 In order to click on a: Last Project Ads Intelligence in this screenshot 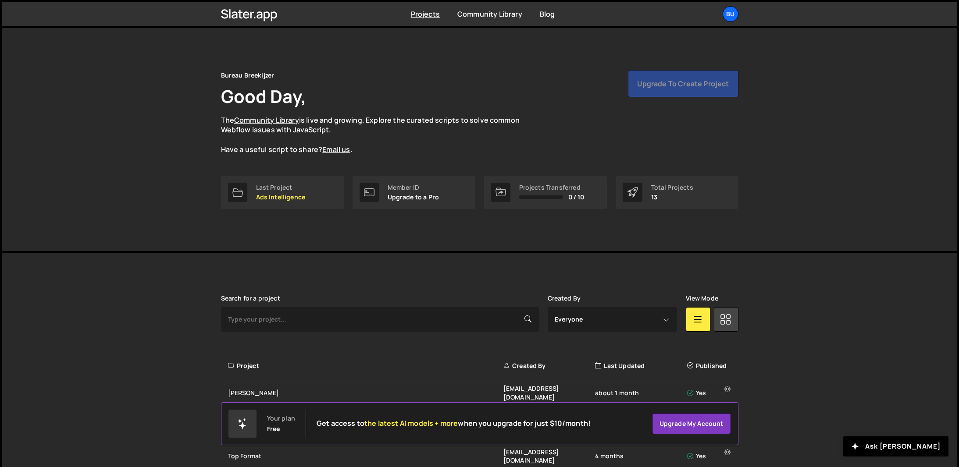, I will do `click(282, 192)`.